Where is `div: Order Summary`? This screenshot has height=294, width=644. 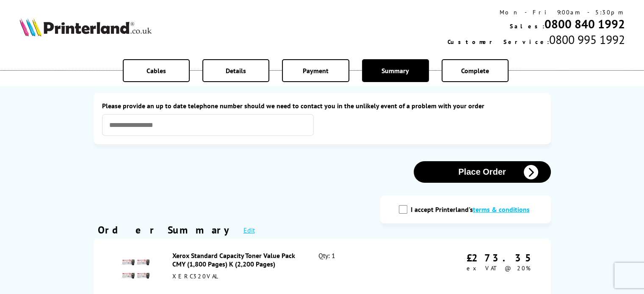 div: Order Summary is located at coordinates (166, 230).